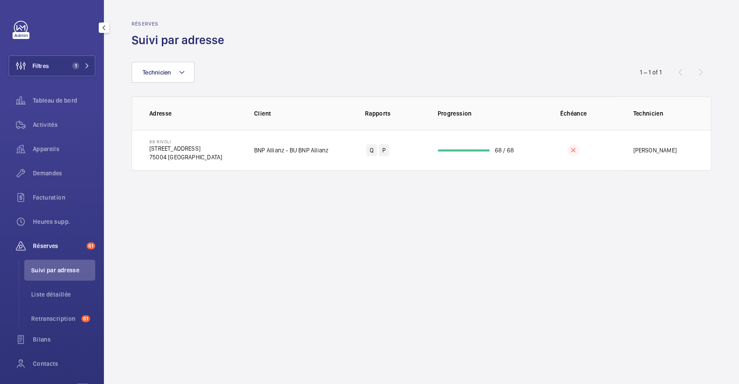  I want to click on div: Q, so click(371, 150).